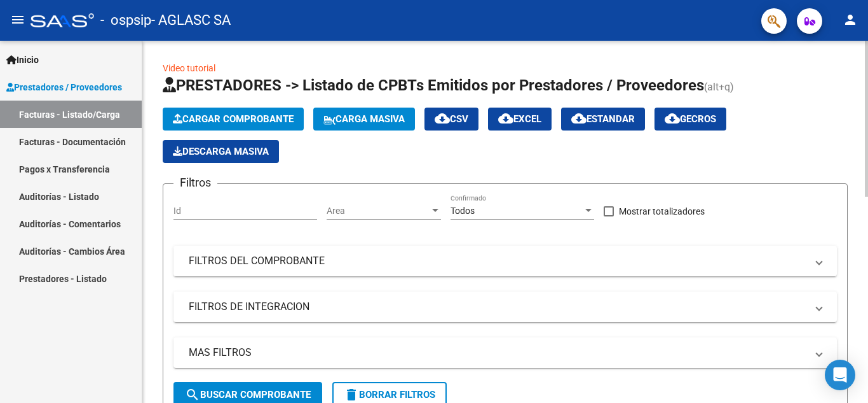 This screenshot has height=403, width=868. What do you see at coordinates (505, 353) in the screenshot?
I see `mat-expansion-panel-header: MAS FILTROS` at bounding box center [505, 353].